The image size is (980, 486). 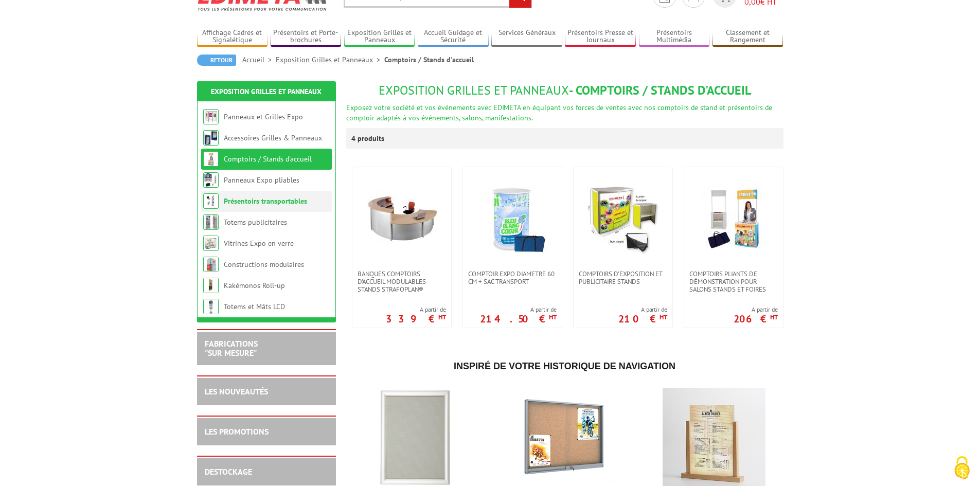 What do you see at coordinates (268, 159) in the screenshot?
I see `a: Comptoirs / Stands d'accueil` at bounding box center [268, 159].